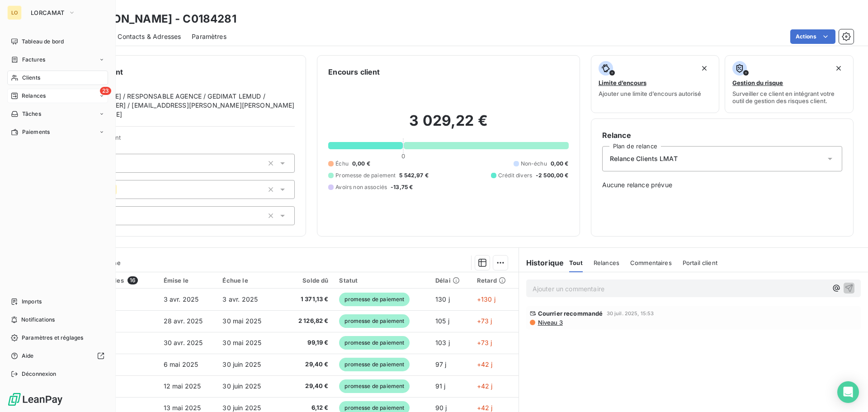  Describe the element at coordinates (365, 175) in the screenshot. I see `span: Promesse de paiement` at that location.